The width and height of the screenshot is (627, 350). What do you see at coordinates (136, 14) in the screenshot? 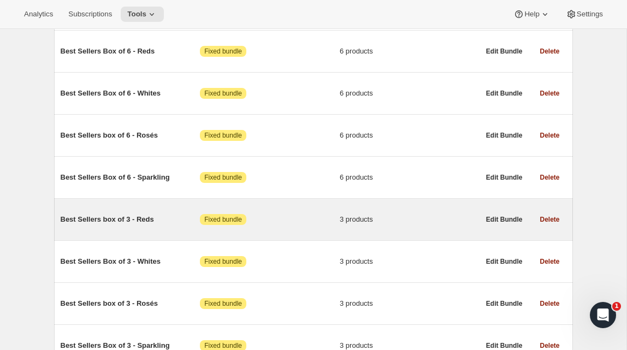
I see `span: Tools` at bounding box center [136, 14].